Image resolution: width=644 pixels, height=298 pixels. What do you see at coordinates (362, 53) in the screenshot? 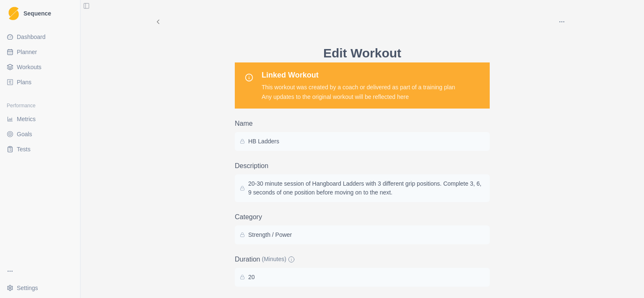
I see `p: Edit Workout` at bounding box center [362, 53].